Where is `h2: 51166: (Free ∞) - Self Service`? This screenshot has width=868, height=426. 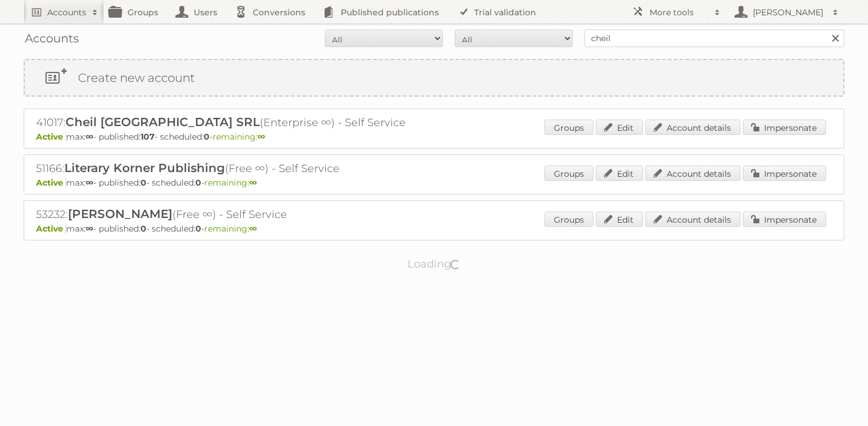
h2: 51166: (Free ∞) - Self Service is located at coordinates (243, 169).